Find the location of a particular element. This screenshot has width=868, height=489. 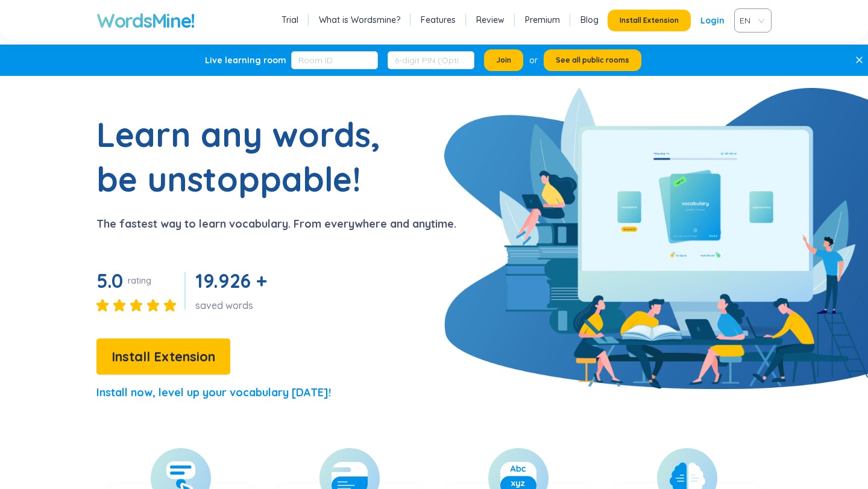

h1: WordsMine! is located at coordinates (145, 20).